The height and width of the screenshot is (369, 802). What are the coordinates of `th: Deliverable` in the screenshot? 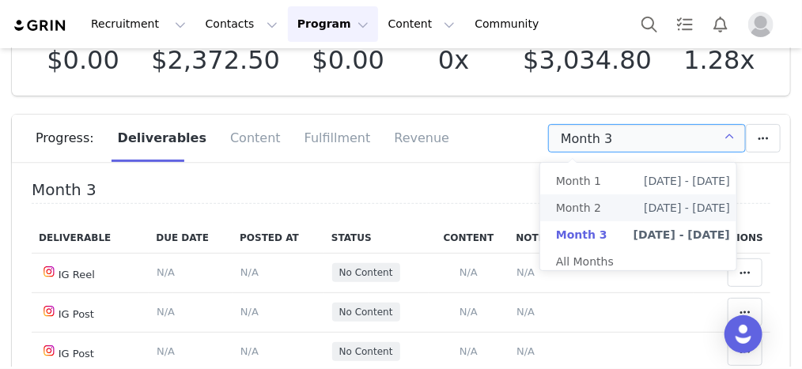 It's located at (90, 238).